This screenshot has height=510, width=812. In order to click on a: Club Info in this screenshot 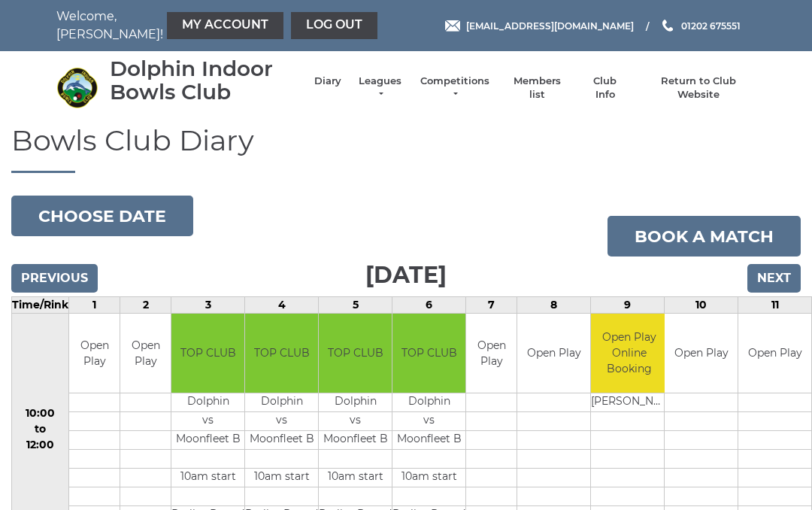, I will do `click(606, 88)`.